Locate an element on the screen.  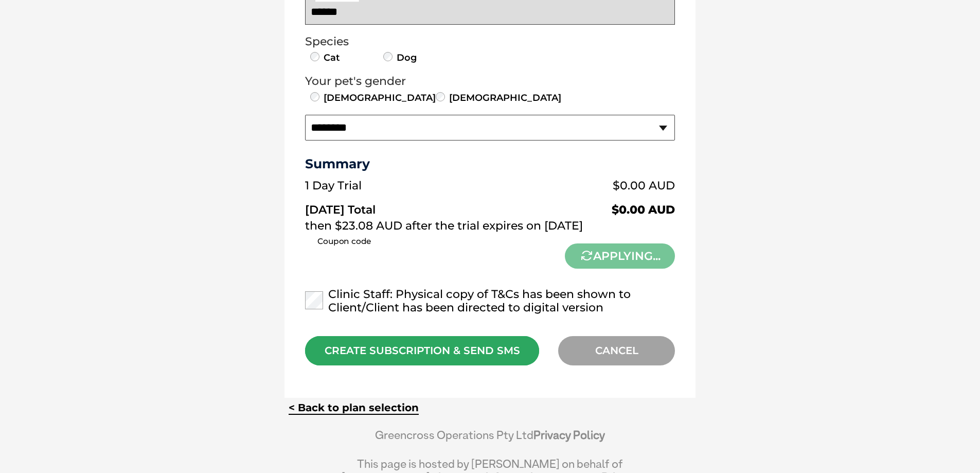
button: Applying... is located at coordinates (620, 256).